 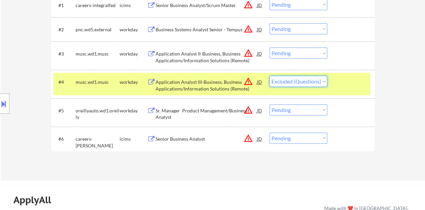 I want to click on div: careers-integralfed, so click(x=97, y=5).